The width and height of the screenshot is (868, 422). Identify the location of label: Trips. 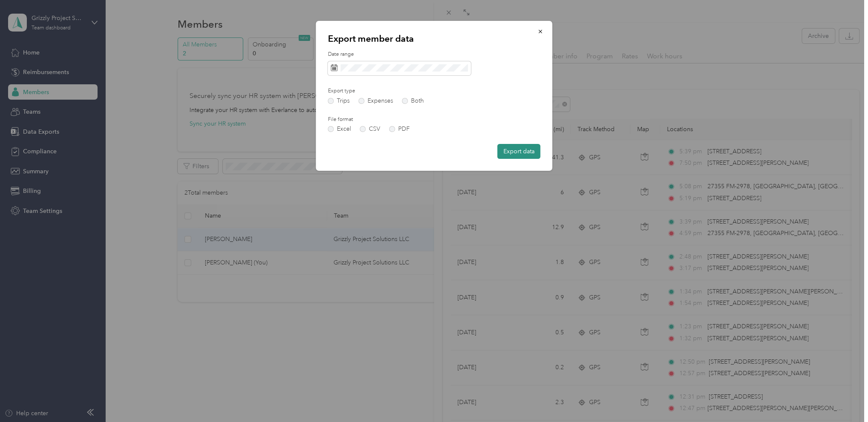
(339, 101).